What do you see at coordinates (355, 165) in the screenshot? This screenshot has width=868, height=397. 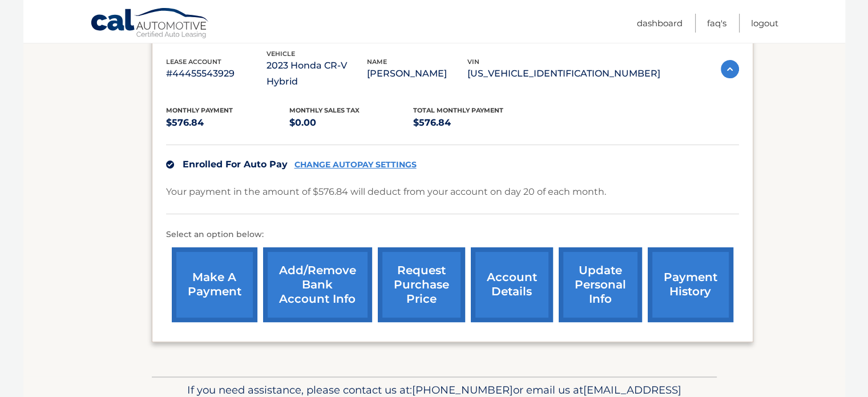 I see `a: CHANGE AUTOPAY SETTINGS` at bounding box center [355, 165].